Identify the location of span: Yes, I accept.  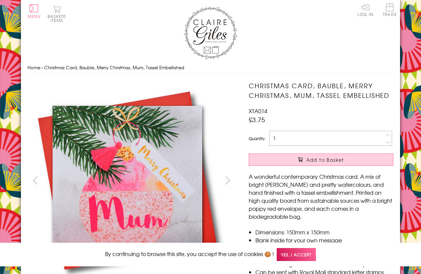
(296, 254).